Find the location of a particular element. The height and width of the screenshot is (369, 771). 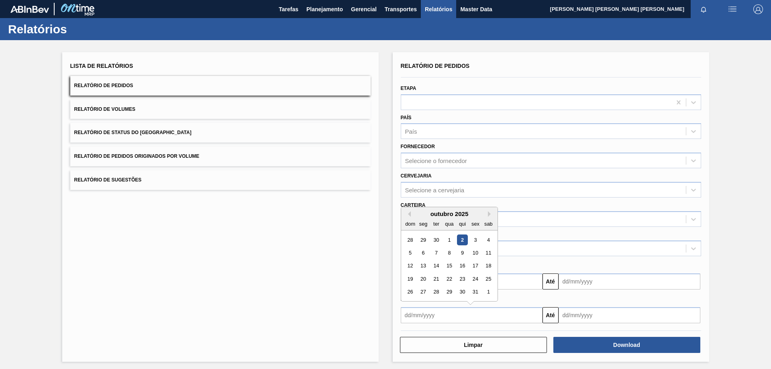

span: Relatório de Volumes is located at coordinates (105, 109).